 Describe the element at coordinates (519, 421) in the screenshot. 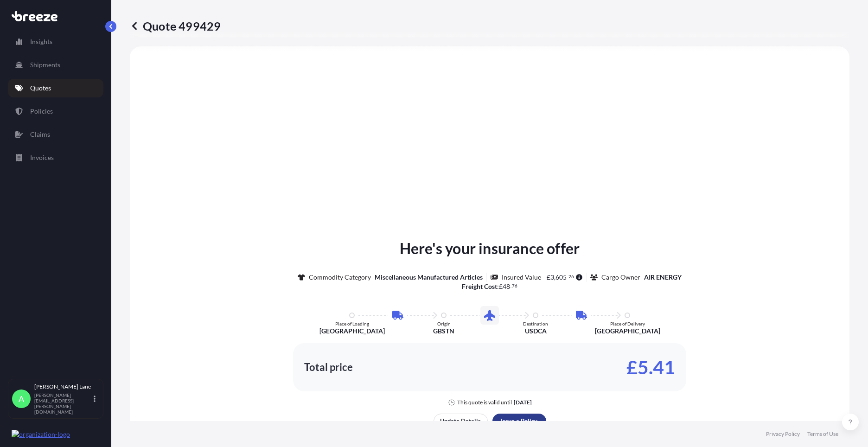

I see `button: Issue a Policy` at that location.